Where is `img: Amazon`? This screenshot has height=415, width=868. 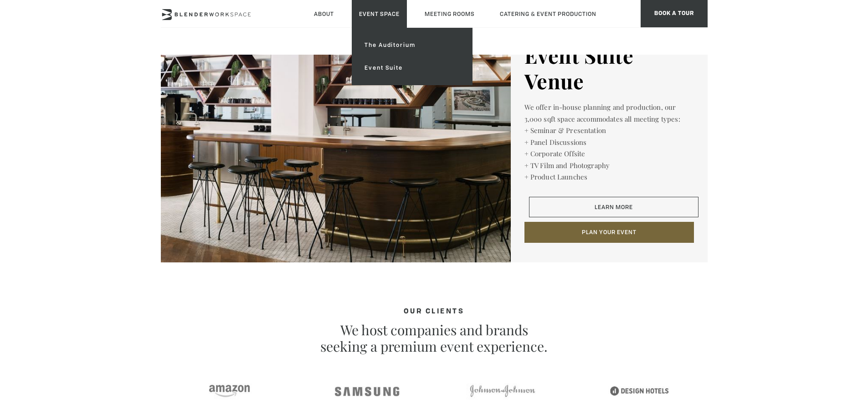
img: Amazon is located at coordinates (229, 391).